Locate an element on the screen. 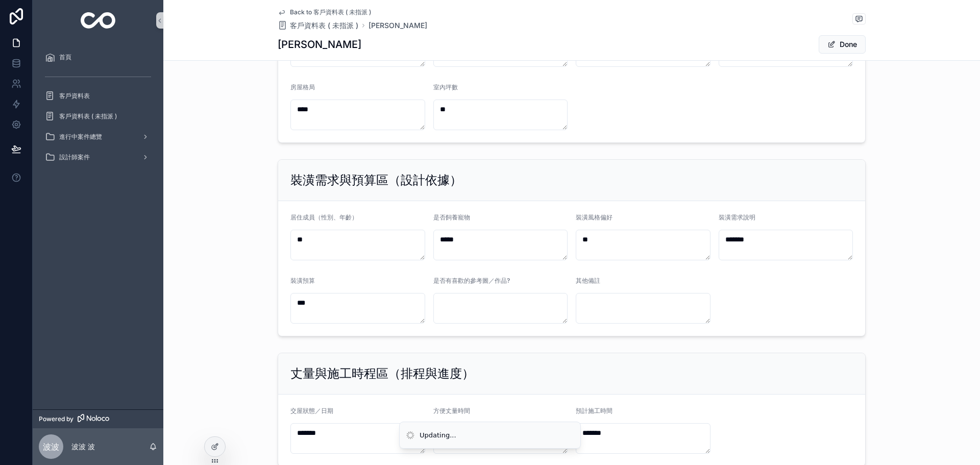  span: 裝潢需求說明 is located at coordinates (737, 217).